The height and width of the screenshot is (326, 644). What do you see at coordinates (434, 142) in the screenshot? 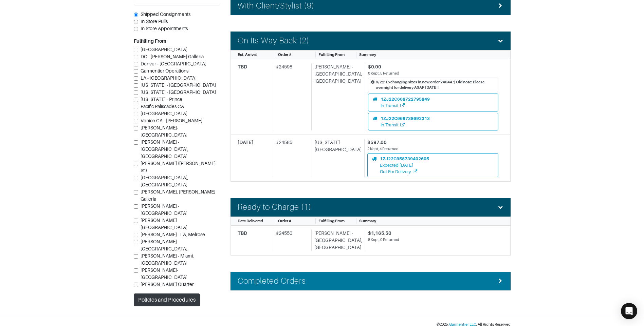
I see `div: $597.00` at bounding box center [434, 142].